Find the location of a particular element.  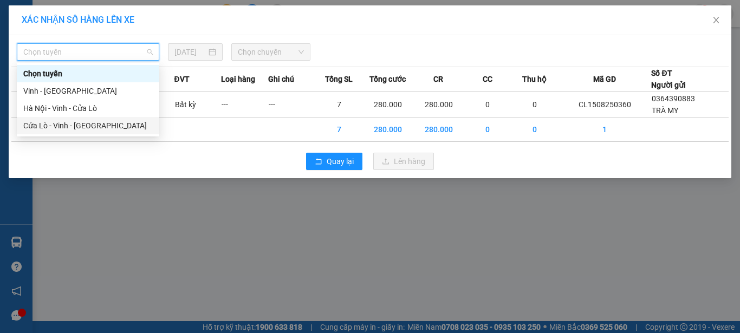

input: 15/08/2025 is located at coordinates (190, 52).